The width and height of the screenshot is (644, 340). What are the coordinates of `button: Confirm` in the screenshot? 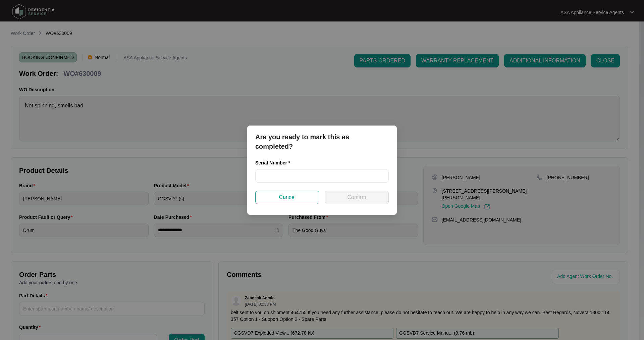 It's located at (357, 198).